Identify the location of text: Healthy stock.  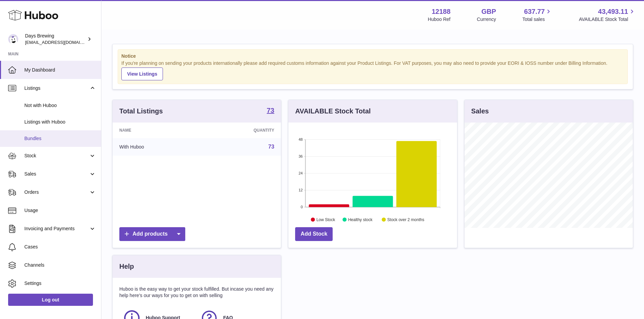
(360, 220).